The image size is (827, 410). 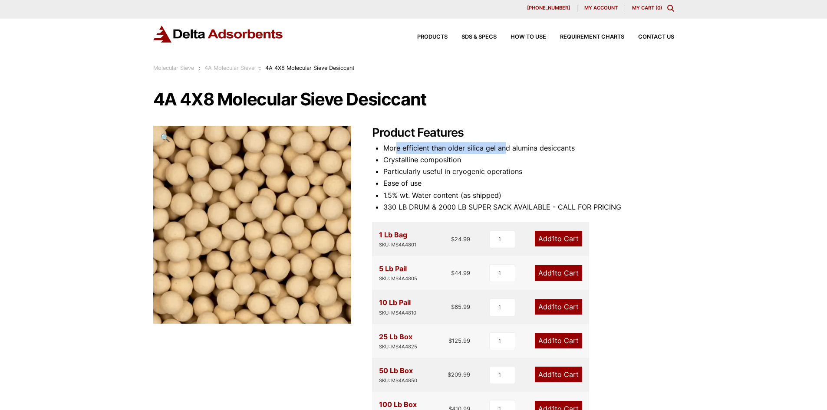 I want to click on div: SKU: MS4A4825, so click(x=398, y=347).